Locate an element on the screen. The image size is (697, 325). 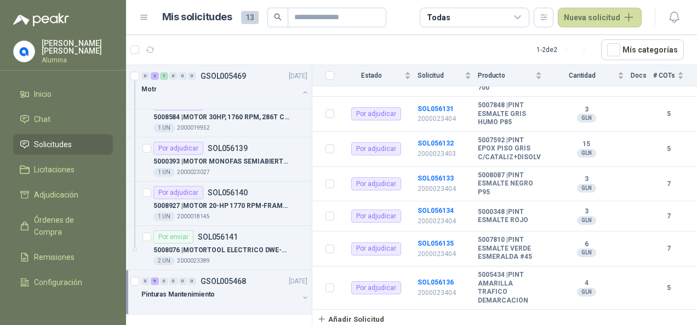
span: Adjudicación is located at coordinates (56, 195).